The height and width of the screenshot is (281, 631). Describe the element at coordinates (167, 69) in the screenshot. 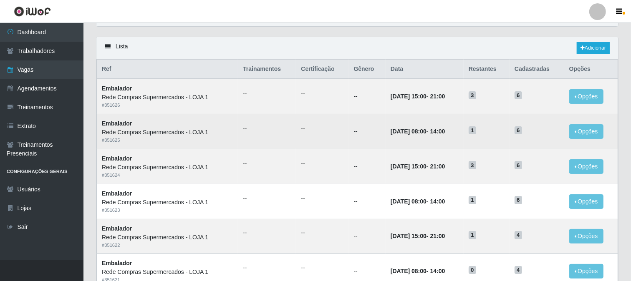

I see `th: Ref` at that location.